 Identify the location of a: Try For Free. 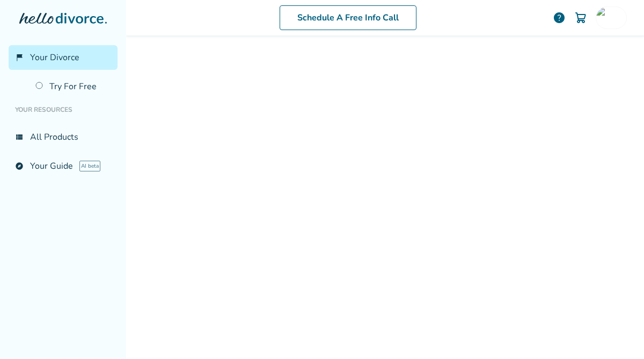
(73, 87).